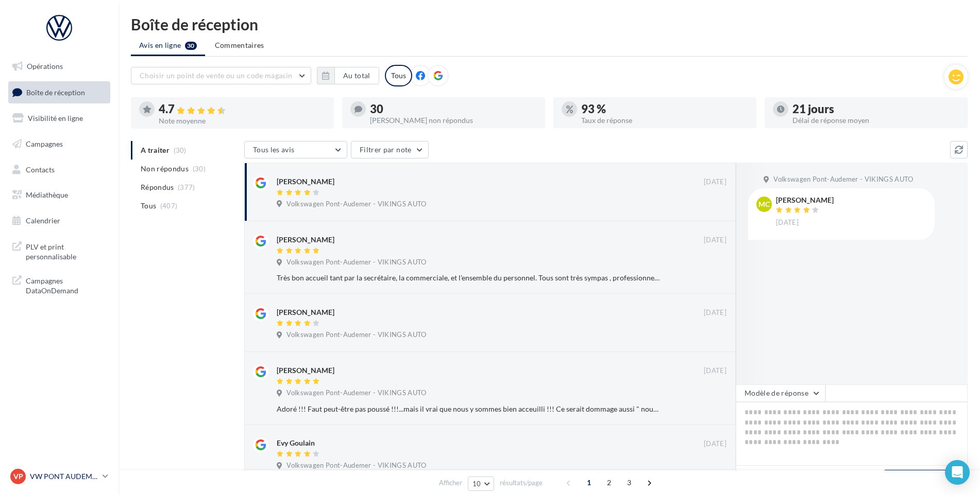  What do you see at coordinates (477, 484) in the screenshot?
I see `span: 10` at bounding box center [477, 484].